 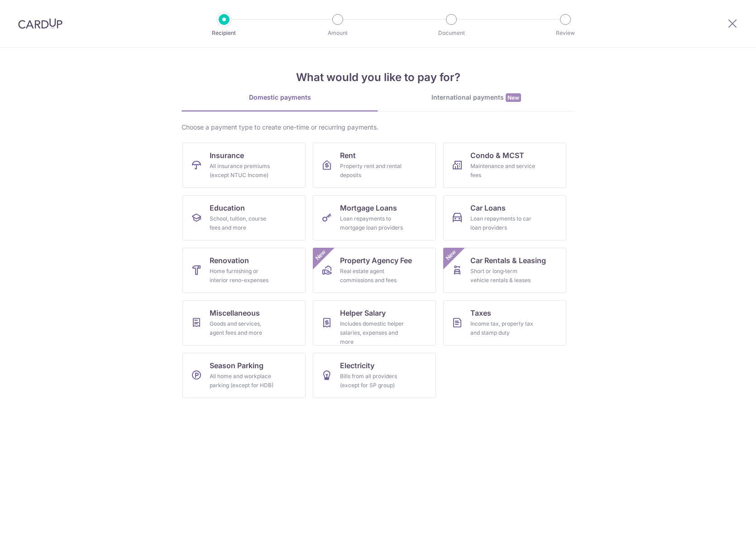 What do you see at coordinates (373, 276) in the screenshot?
I see `div: Real estate agent commissions and fees` at bounding box center [373, 276].